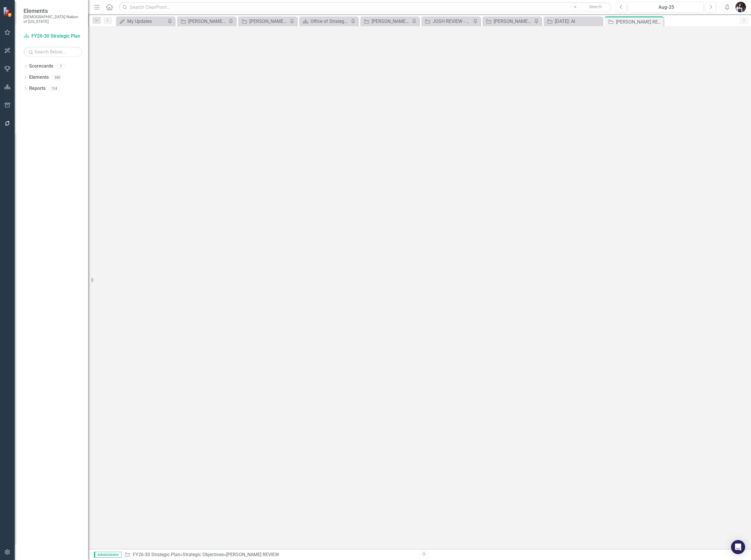 Image resolution: width=751 pixels, height=560 pixels. Describe the element at coordinates (8, 12) in the screenshot. I see `img: ClearPoint Strategy` at that location.